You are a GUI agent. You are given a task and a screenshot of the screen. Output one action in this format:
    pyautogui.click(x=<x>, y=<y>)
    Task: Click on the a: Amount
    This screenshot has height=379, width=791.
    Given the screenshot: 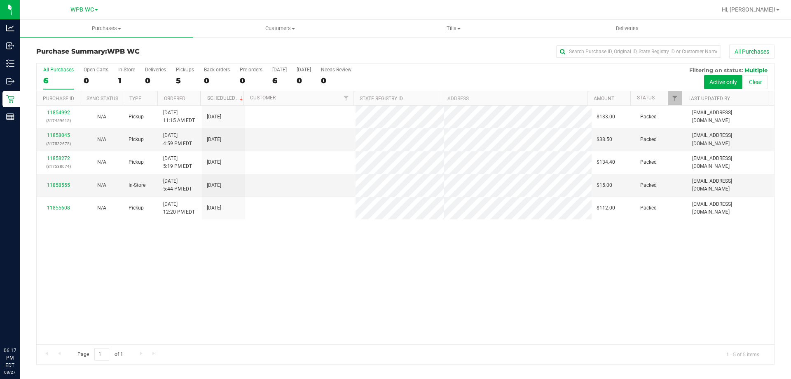 What is the action you would take?
    pyautogui.click(x=604, y=98)
    